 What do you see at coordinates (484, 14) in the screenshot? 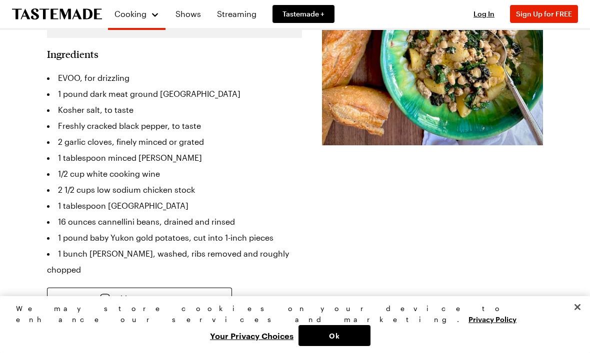
I see `button: Log In` at bounding box center [484, 14].